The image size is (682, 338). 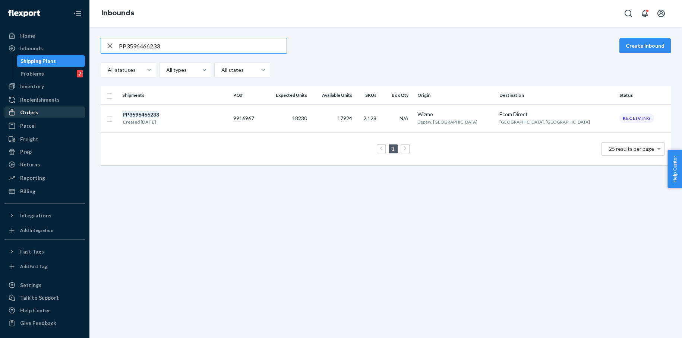 I want to click on a: Orders, so click(x=45, y=113).